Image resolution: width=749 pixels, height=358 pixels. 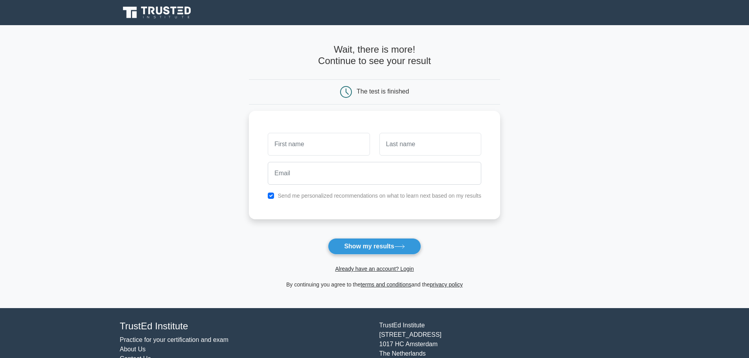 What do you see at coordinates (386, 285) in the screenshot?
I see `a: terms and conditions` at bounding box center [386, 285].